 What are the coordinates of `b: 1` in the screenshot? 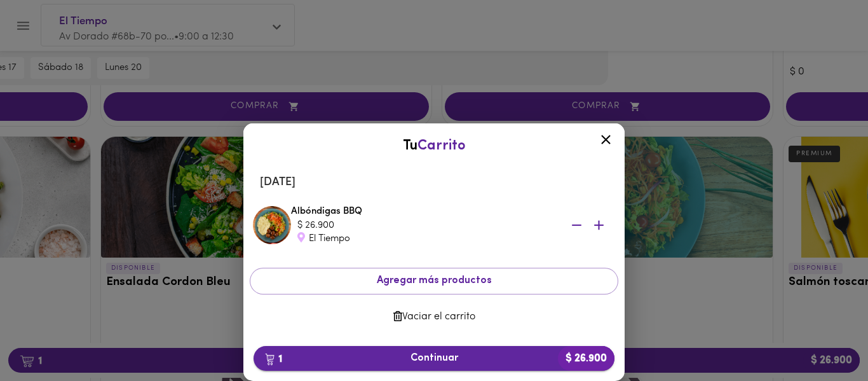 It's located at (273, 359).